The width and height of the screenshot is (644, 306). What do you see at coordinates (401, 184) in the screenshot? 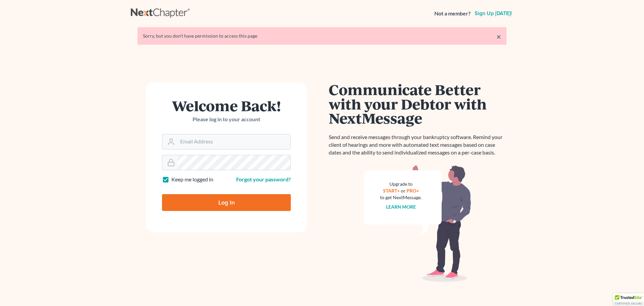
I see `div: Upgrade to` at bounding box center [401, 184].